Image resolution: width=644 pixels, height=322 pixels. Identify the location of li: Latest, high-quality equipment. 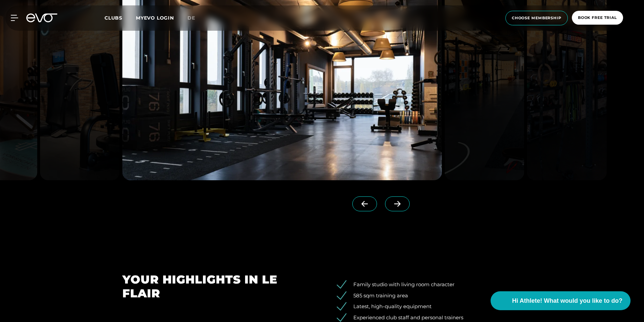
(432, 306).